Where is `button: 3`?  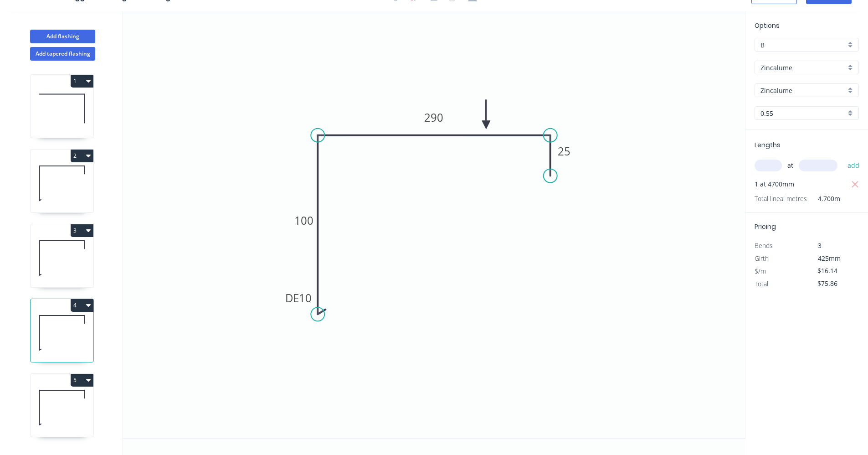 button: 3 is located at coordinates (82, 231).